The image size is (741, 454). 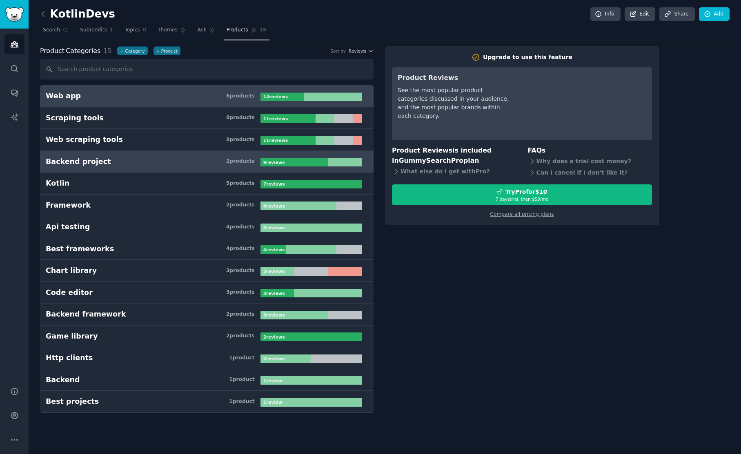 What do you see at coordinates (431, 160) in the screenshot?
I see `span: GummySearch Pro` at bounding box center [431, 160].